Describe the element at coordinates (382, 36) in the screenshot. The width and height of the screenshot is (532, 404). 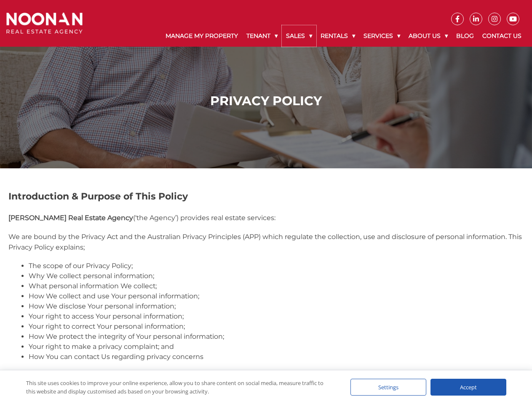
I see `a: Services` at that location.